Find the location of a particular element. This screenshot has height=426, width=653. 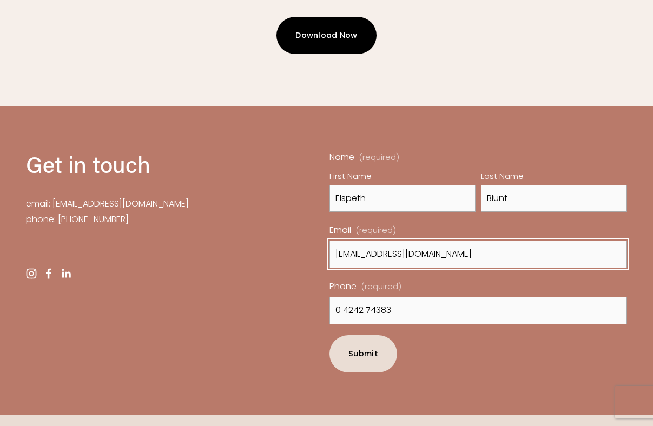

button: SubmitSubmit is located at coordinates (363, 354).